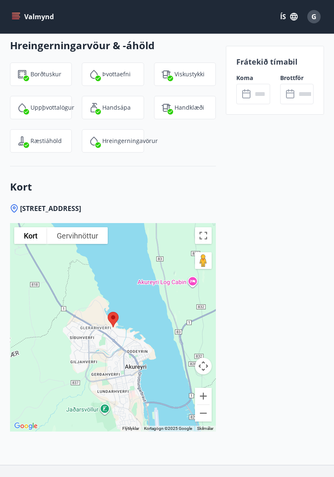 The width and height of the screenshot is (334, 477). Describe the element at coordinates (189, 108) in the screenshot. I see `p: Handklæði` at that location.